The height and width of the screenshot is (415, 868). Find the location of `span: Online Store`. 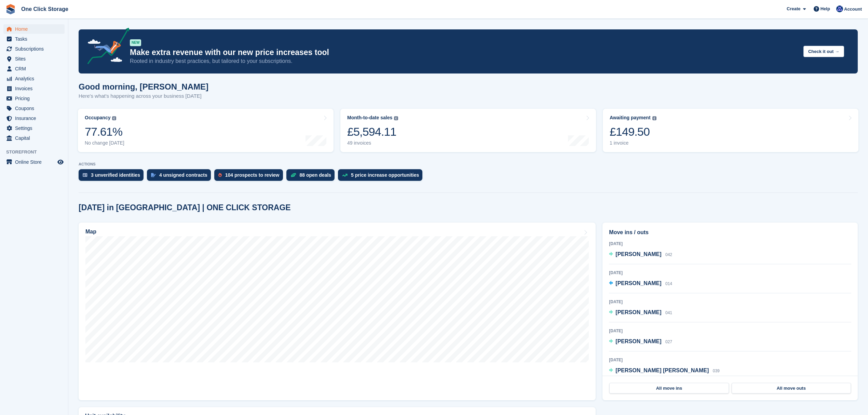

span: Online Store is located at coordinates (36, 162).